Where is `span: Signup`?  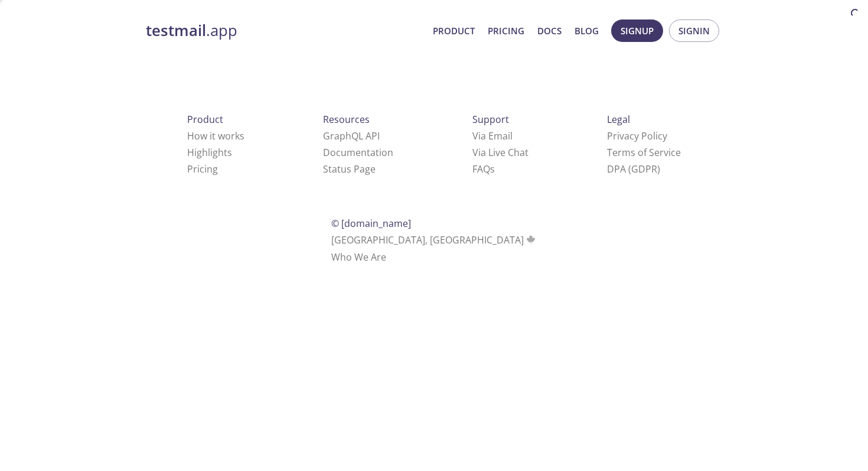 span: Signup is located at coordinates (637, 31).